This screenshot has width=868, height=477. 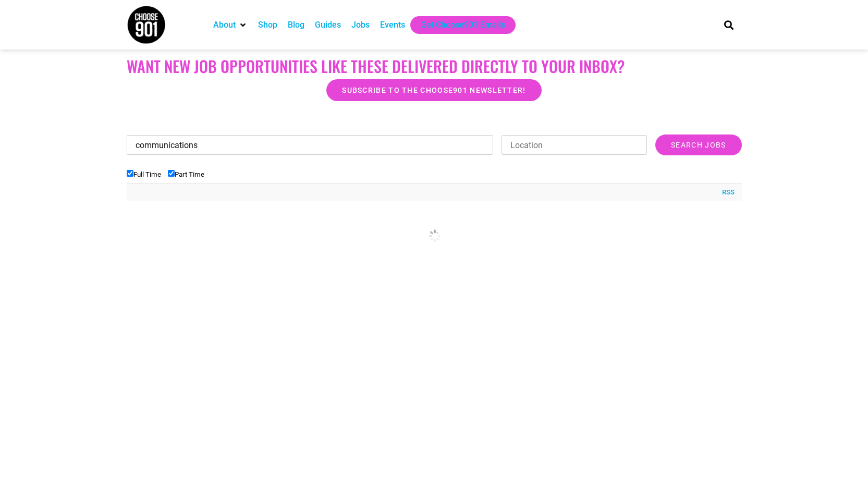 I want to click on input: Keywords, so click(x=310, y=145).